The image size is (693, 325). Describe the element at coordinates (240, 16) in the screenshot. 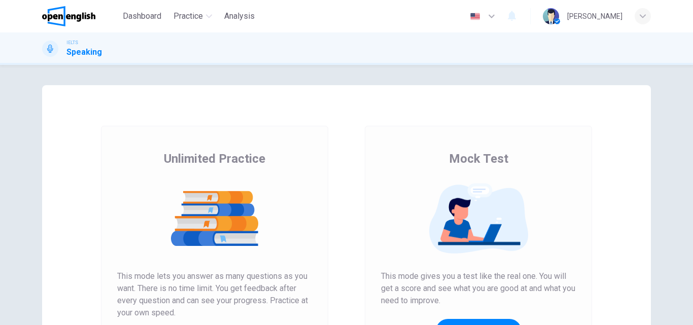

I see `button: Analysis` at that location.